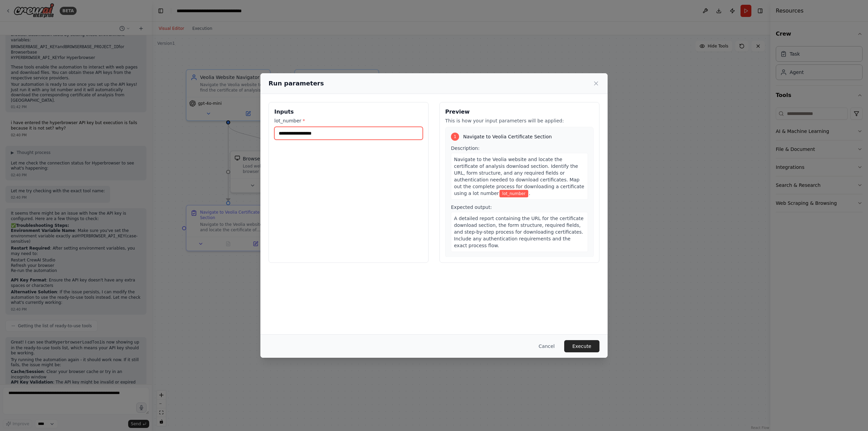 The height and width of the screenshot is (431, 868). I want to click on h2: Run parameters, so click(296, 84).